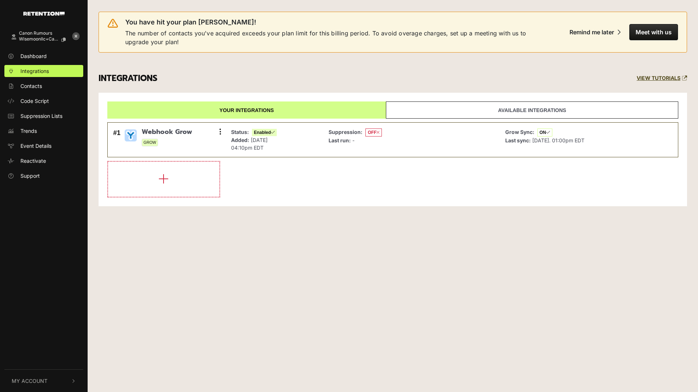  I want to click on a: Support, so click(44, 176).